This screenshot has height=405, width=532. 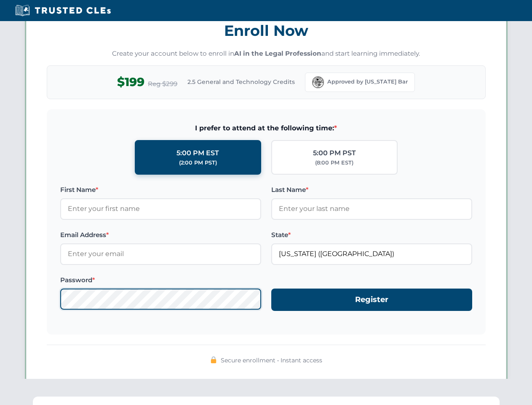 I want to click on label: Email Address, so click(x=161, y=235).